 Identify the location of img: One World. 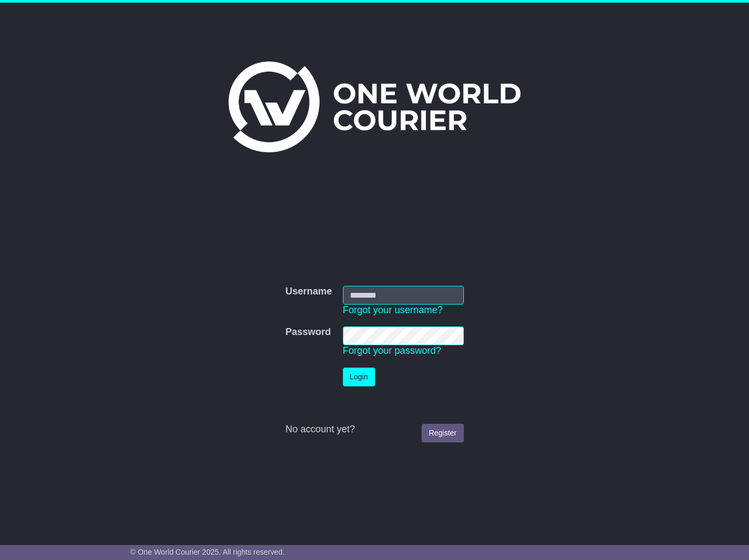
(374, 107).